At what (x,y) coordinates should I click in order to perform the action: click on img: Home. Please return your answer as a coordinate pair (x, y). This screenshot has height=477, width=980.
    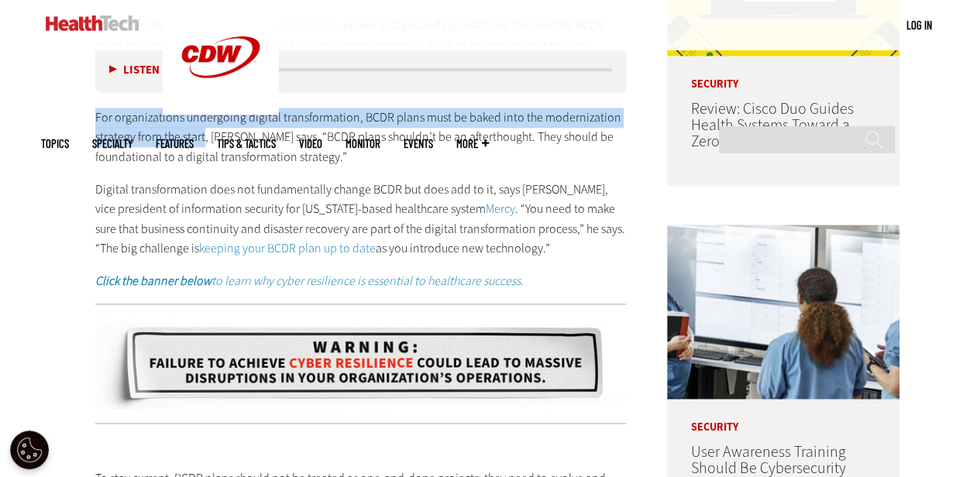
    Looking at the image, I should click on (92, 24).